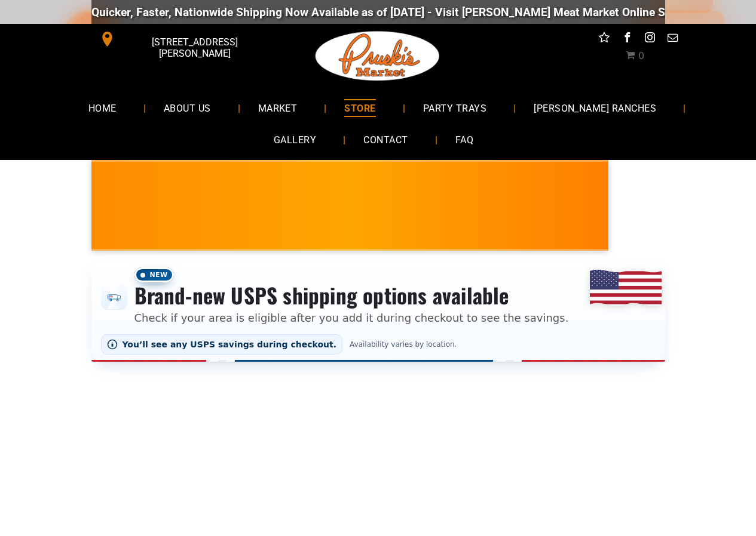  Describe the element at coordinates (102, 108) in the screenshot. I see `a: HOME` at that location.